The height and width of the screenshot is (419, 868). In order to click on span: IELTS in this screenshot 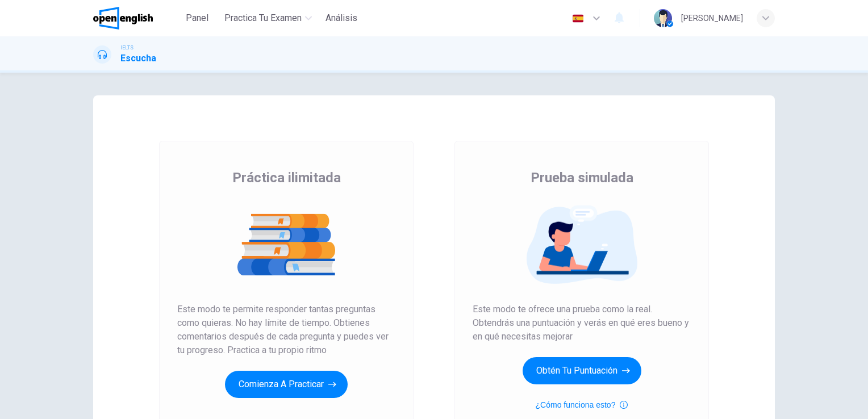, I will do `click(127, 48)`.